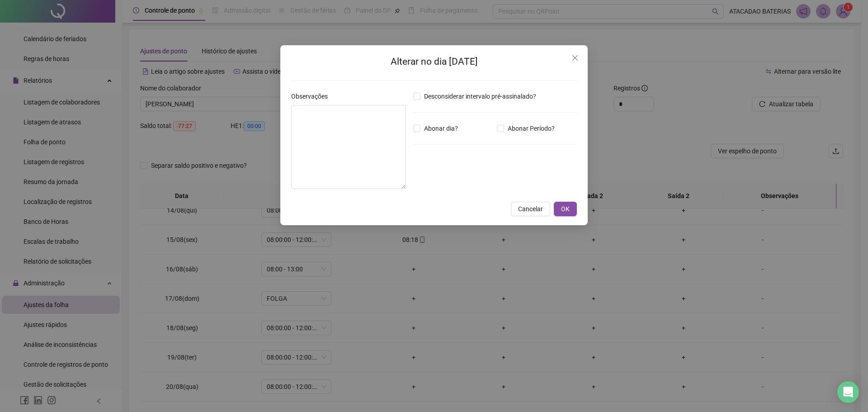 Image resolution: width=868 pixels, height=412 pixels. I want to click on span: Abonar dia?, so click(441, 129).